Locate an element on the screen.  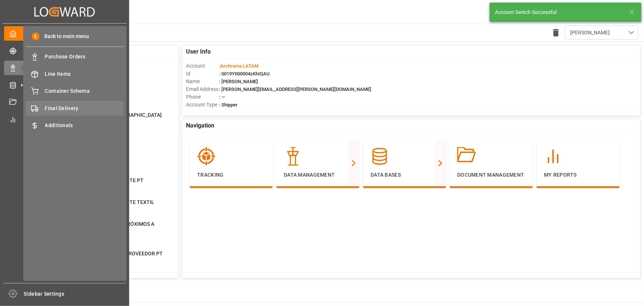
p: Data Management is located at coordinates (318, 175).